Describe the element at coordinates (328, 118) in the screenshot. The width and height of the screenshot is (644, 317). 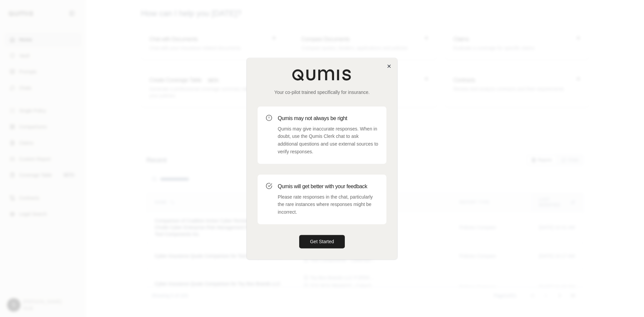
I see `h3: Qumis may not always be right` at that location.